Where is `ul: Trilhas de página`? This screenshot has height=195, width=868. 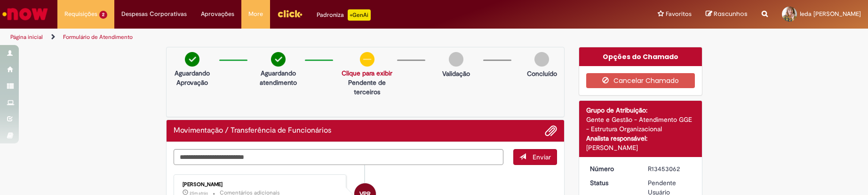
ul: Trilhas de página is located at coordinates (289, 37).